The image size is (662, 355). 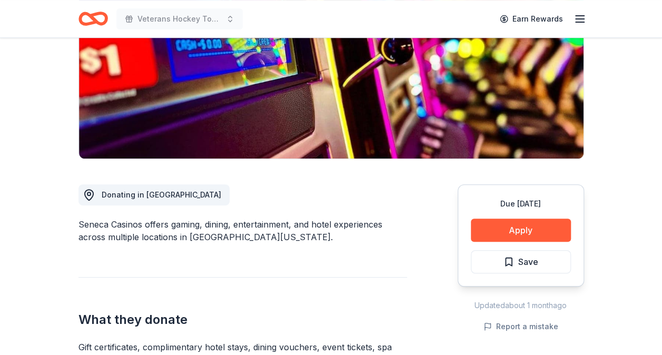 What do you see at coordinates (93, 18) in the screenshot?
I see `a: Home` at bounding box center [93, 18].